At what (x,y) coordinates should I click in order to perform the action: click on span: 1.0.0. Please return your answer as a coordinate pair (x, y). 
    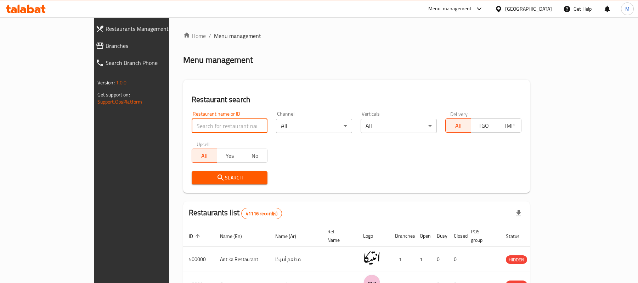
    Looking at the image, I should click on (121, 83).